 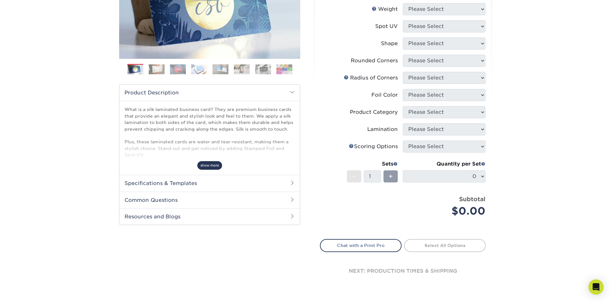 I want to click on h2: Specifications & Templates, so click(x=210, y=183).